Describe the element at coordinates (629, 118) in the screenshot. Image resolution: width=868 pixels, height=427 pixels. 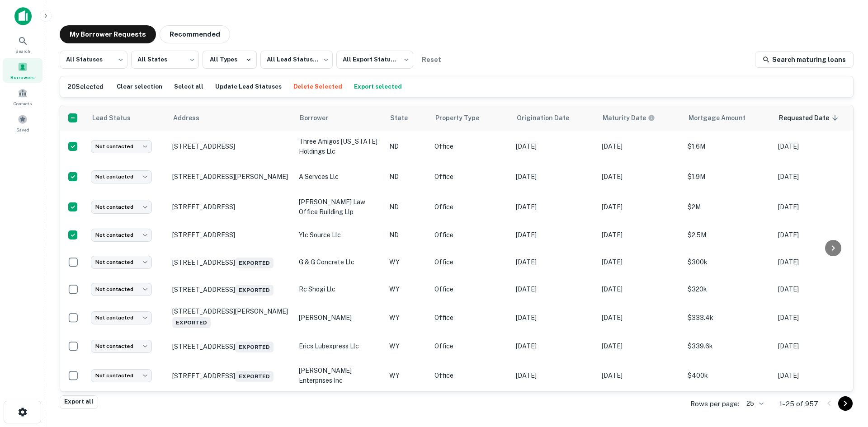
I see `div: Maturity dates displayed may be estimated. Please contact the lender for the most accurate maturi...` at that location.